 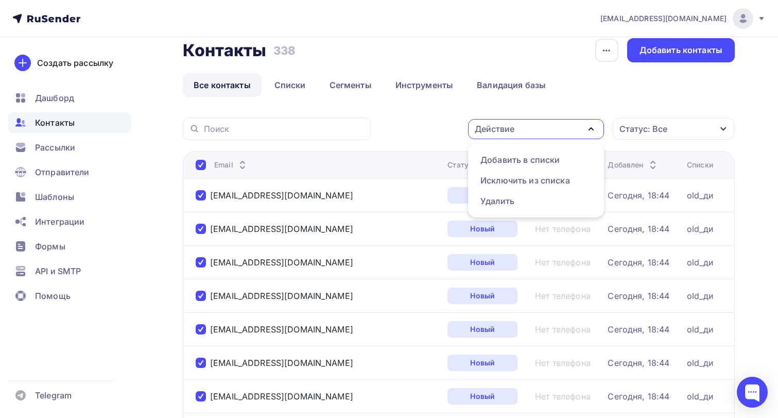 I want to click on span: Рассылки, so click(x=55, y=147).